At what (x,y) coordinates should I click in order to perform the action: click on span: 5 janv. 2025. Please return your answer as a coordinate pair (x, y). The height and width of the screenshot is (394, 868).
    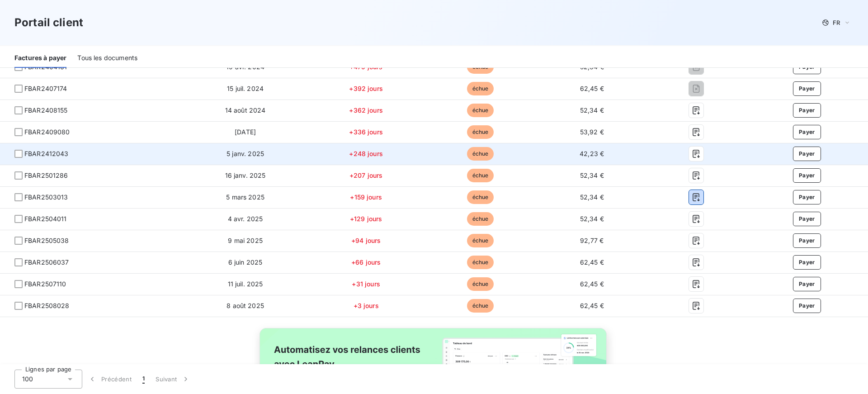
    Looking at the image, I should click on (245, 153).